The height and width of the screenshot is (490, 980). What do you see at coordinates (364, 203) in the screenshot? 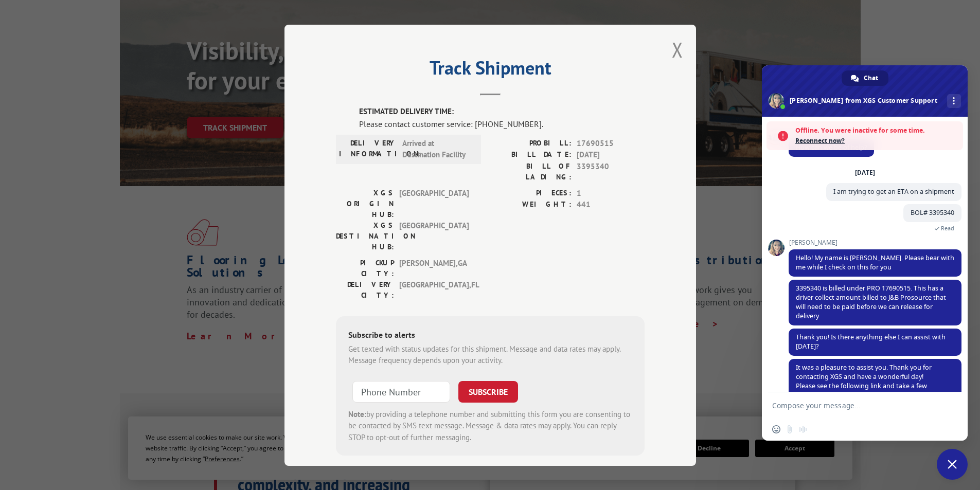
I see `label: XGS ORIGIN HUB:` at bounding box center [364, 203].